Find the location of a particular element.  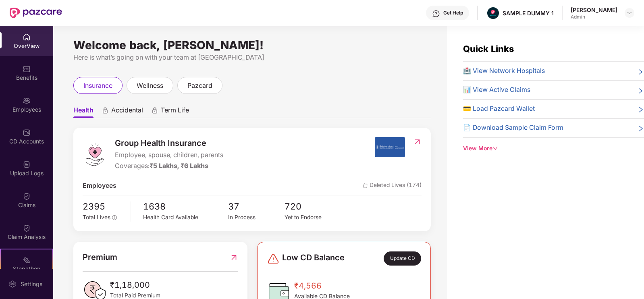

img: New Pazcare Logo is located at coordinates (36, 13).